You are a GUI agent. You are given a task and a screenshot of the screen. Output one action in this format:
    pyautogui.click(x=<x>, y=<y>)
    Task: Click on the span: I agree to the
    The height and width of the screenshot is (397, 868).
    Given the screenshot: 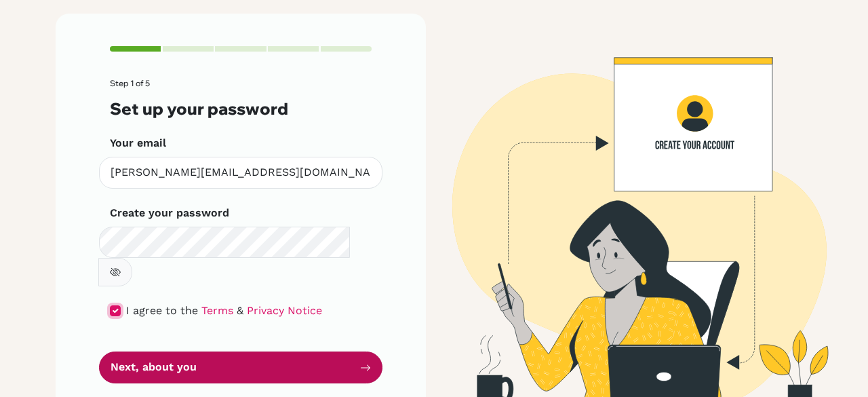 What is the action you would take?
    pyautogui.click(x=162, y=310)
    